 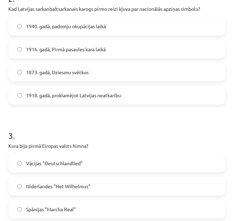 What do you see at coordinates (117, 146) in the screenshot?
I see `p: Kura bija pirmā Eiropas valsts himna?` at bounding box center [117, 146].